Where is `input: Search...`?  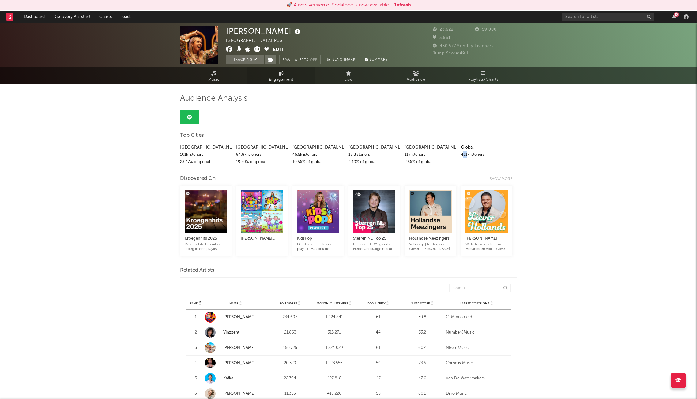
input: Search... is located at coordinates (480, 288).